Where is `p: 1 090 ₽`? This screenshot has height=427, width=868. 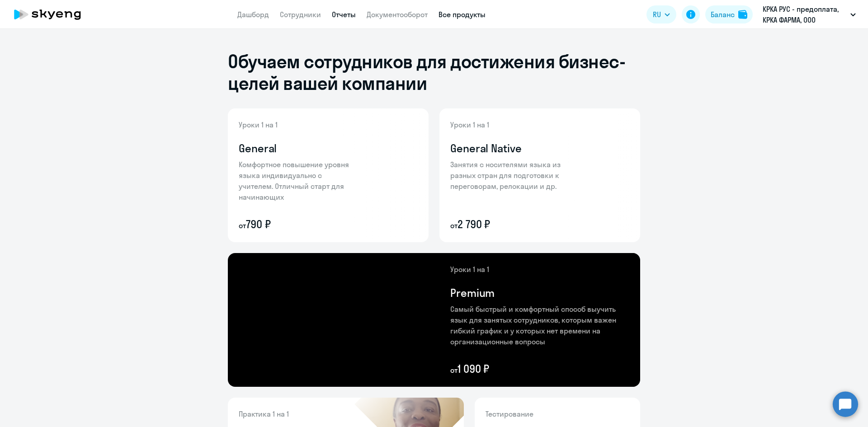 p: 1 090 ₽ is located at coordinates (540, 369).